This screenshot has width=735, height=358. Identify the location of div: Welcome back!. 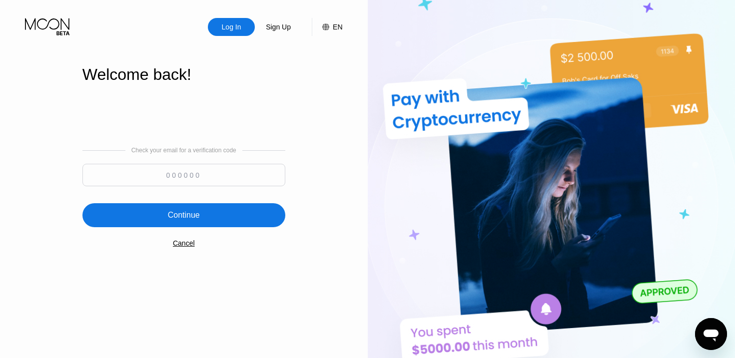
(184, 74).